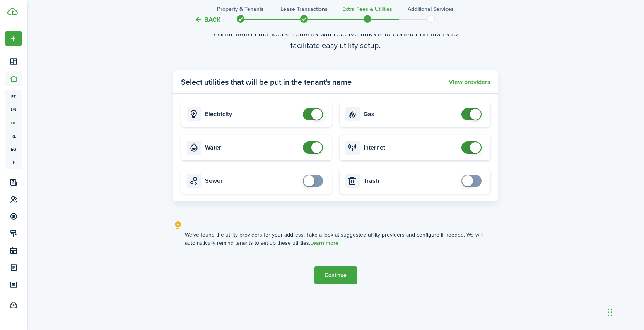 This screenshot has height=330, width=644. What do you see at coordinates (240, 9) in the screenshot?
I see `h3: Property & Tenants` at bounding box center [240, 9].